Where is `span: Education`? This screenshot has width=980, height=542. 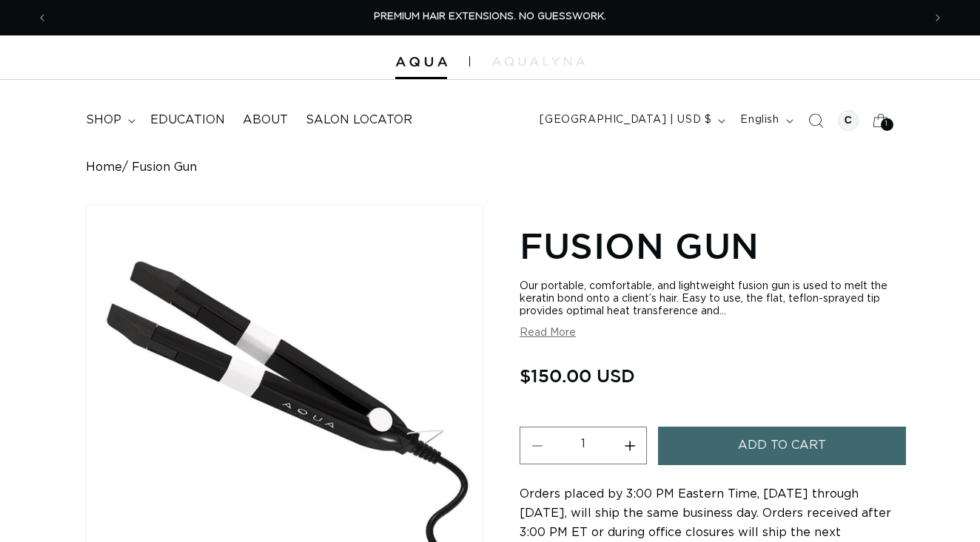 span: Education is located at coordinates (188, 120).